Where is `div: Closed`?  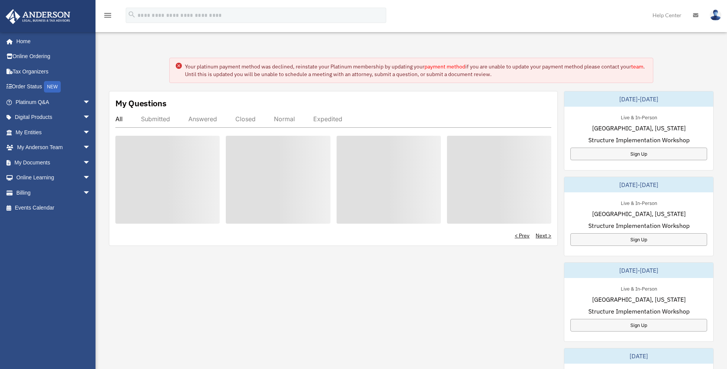 div: Closed is located at coordinates (245, 119).